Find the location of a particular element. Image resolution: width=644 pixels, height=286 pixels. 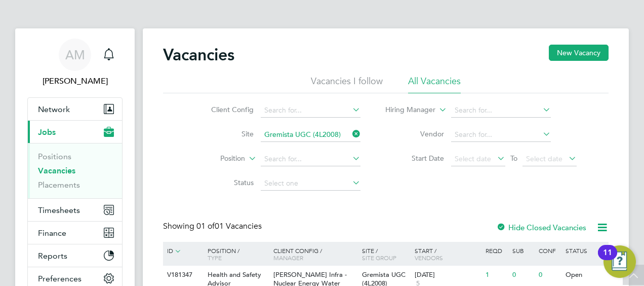

div: Conf is located at coordinates (549, 250).